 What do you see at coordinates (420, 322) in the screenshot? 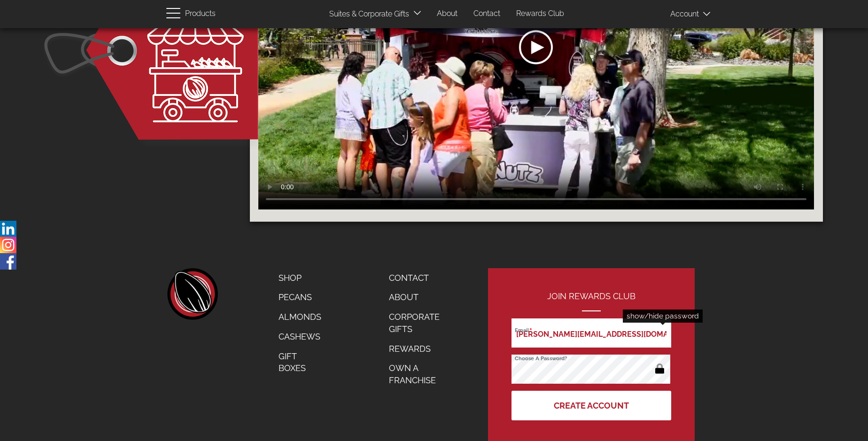
I see `a: Corporate Gifts` at bounding box center [420, 322].